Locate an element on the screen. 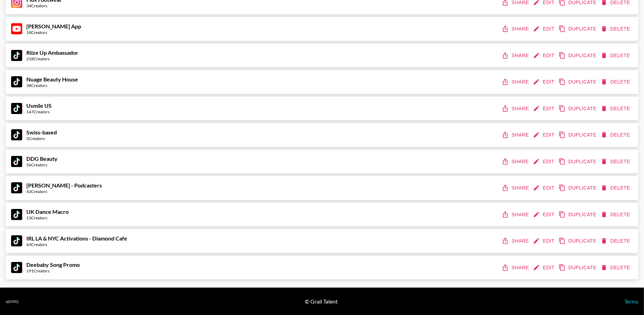  strong: Swiss-based is located at coordinates (41, 132).